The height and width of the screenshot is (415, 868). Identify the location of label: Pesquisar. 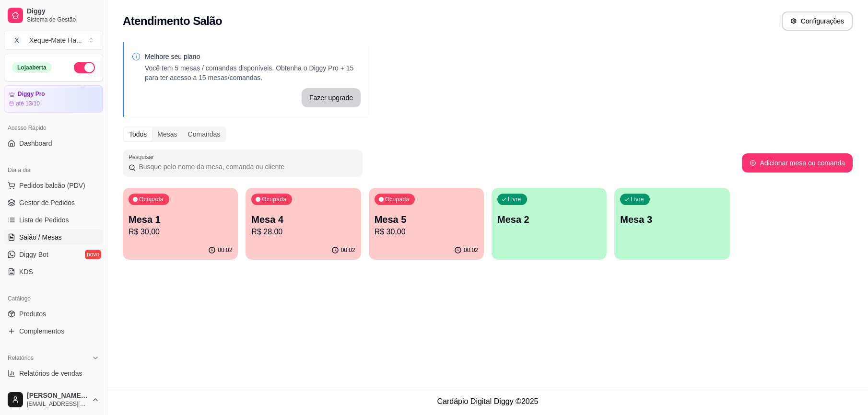
(143, 157).